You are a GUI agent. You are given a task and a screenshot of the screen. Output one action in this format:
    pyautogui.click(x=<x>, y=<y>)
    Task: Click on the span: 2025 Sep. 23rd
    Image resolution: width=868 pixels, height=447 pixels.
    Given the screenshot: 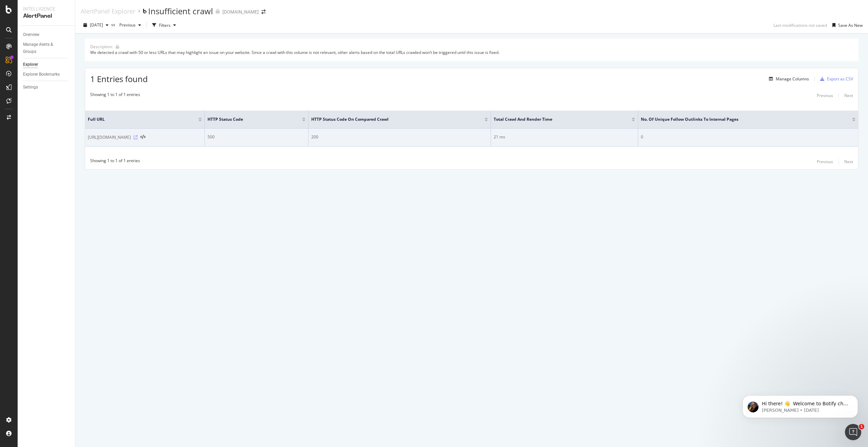 What is the action you would take?
    pyautogui.click(x=96, y=25)
    